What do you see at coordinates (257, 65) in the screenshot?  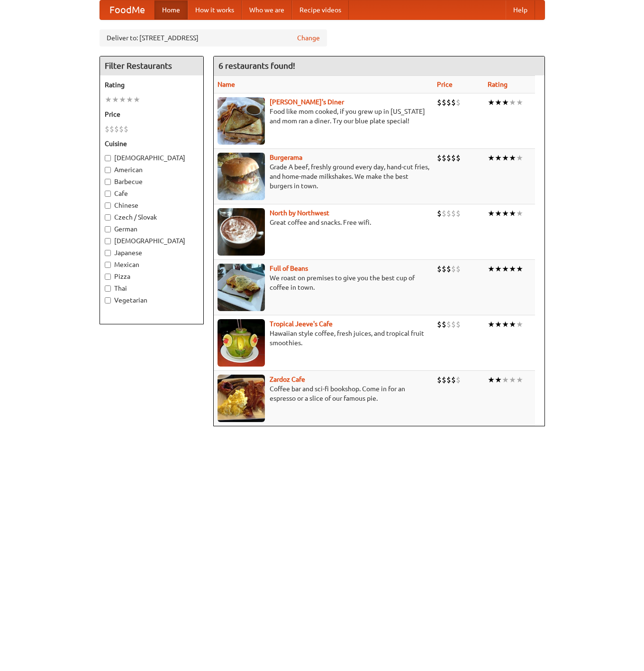 I see `ng-pluralize: 6 restaurants found!` at bounding box center [257, 65].